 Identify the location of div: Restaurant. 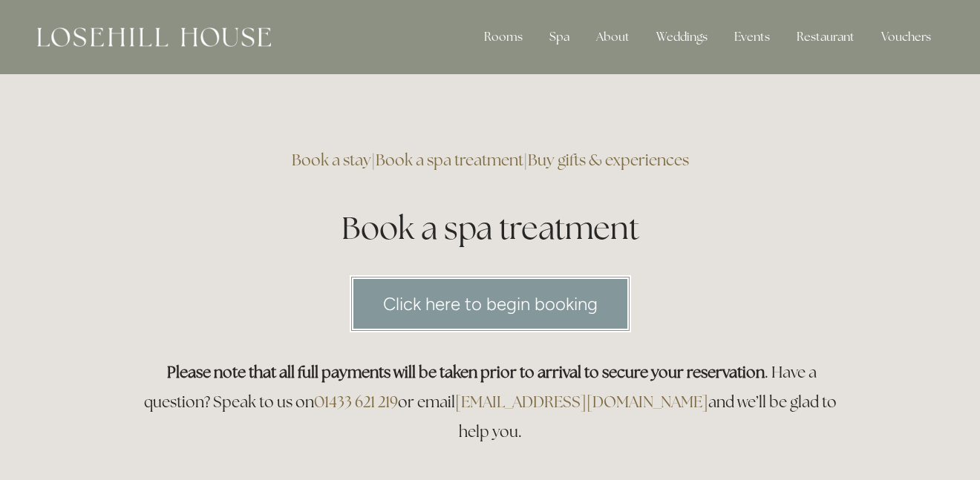
(826, 37).